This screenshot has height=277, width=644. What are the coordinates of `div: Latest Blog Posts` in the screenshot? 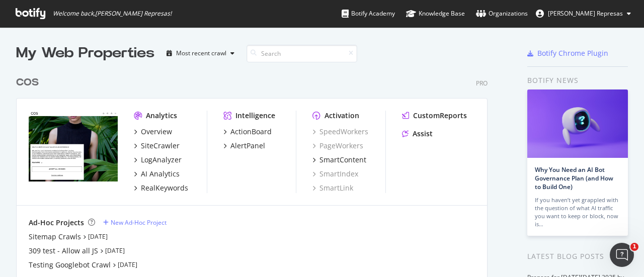 It's located at (577, 256).